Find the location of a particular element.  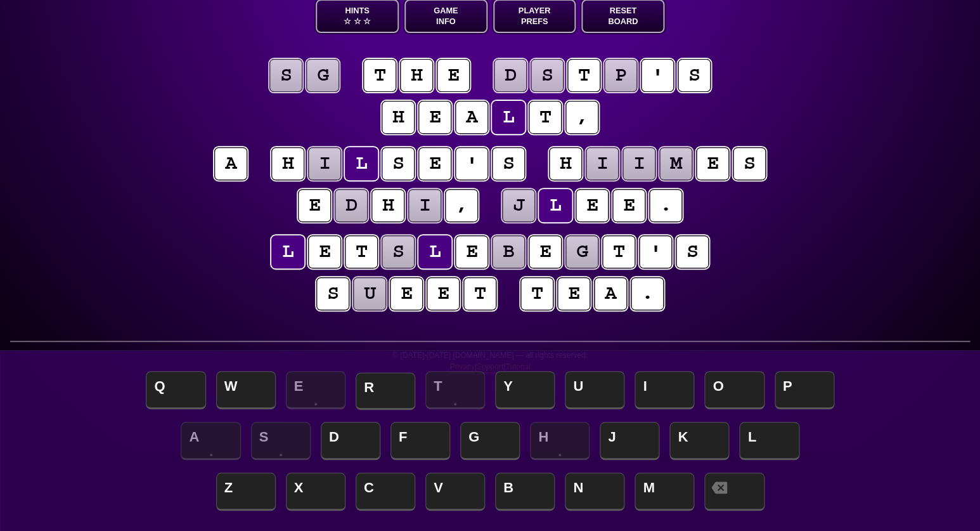

span: M is located at coordinates (664, 491).